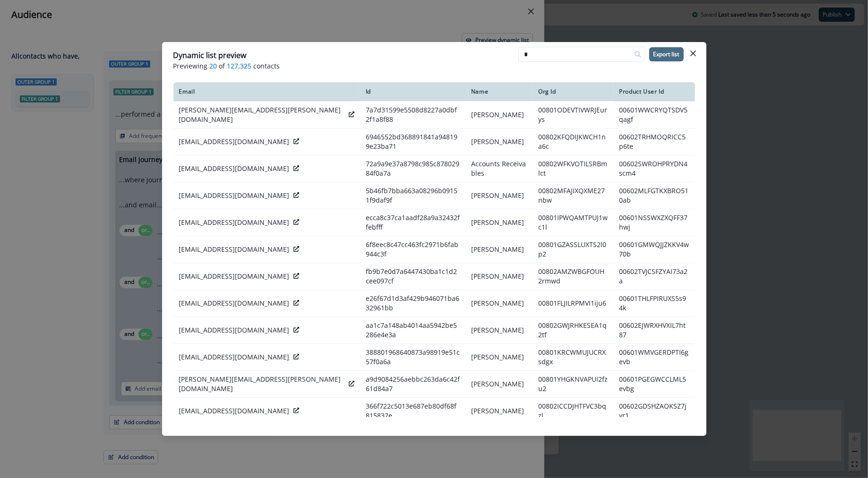  I want to click on td: 00602TVJCSFZYAI73a2a, so click(654, 276).